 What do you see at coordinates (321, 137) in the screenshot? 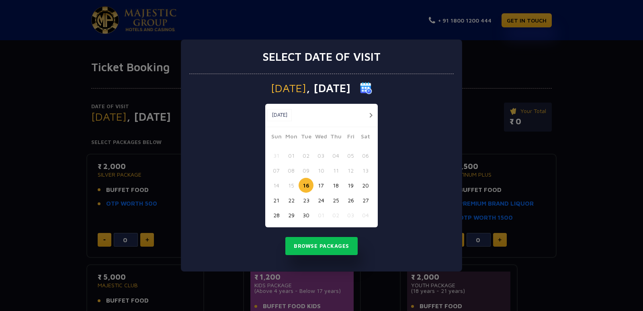
I see `span: Wed` at bounding box center [321, 137].